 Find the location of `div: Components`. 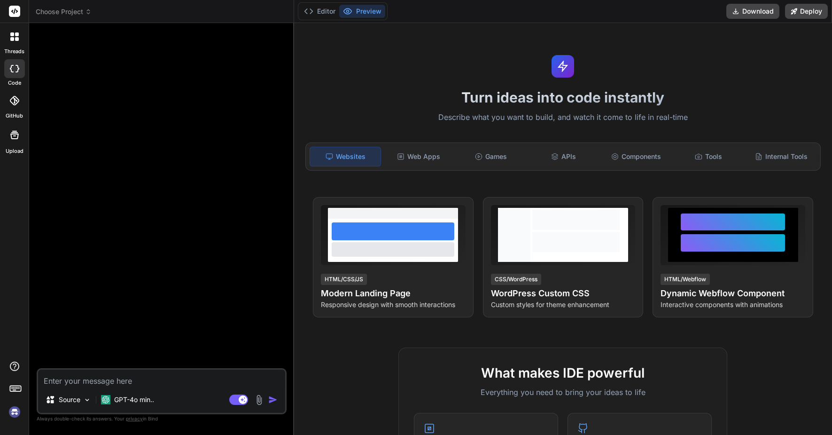

div: Components is located at coordinates (636, 156).